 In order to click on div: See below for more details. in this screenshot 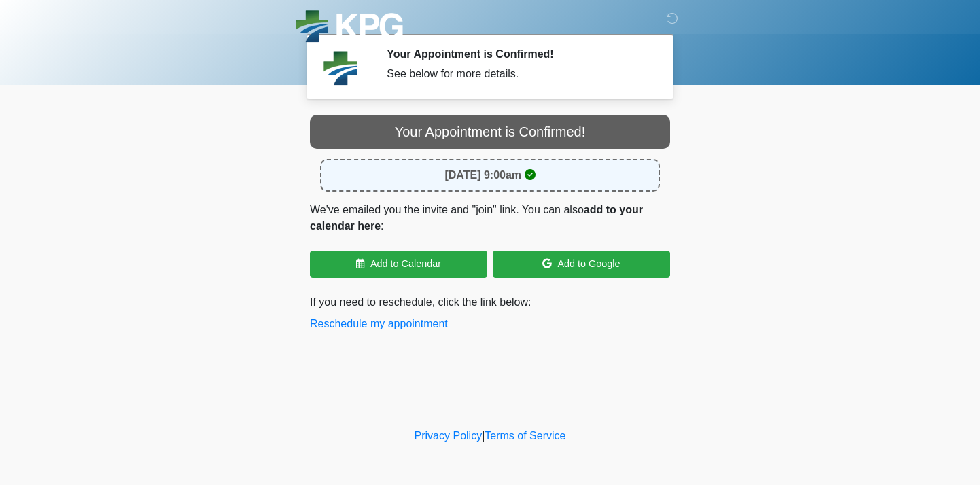, I will do `click(517, 74)`.